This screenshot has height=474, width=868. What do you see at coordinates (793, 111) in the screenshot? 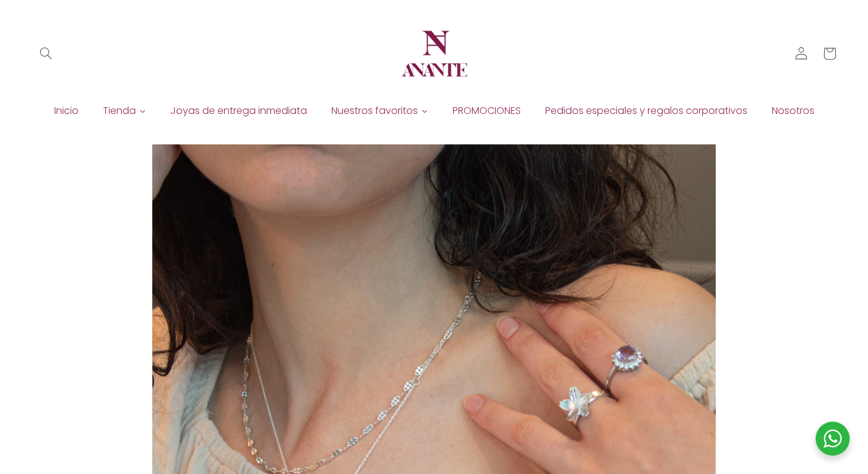
I see `a: Nosotros` at bounding box center [793, 111].